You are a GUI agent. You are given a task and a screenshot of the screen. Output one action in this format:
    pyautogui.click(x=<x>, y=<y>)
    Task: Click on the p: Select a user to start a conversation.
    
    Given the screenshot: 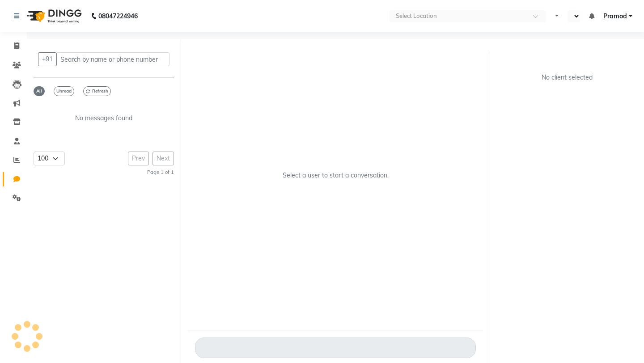 What is the action you would take?
    pyautogui.click(x=335, y=175)
    